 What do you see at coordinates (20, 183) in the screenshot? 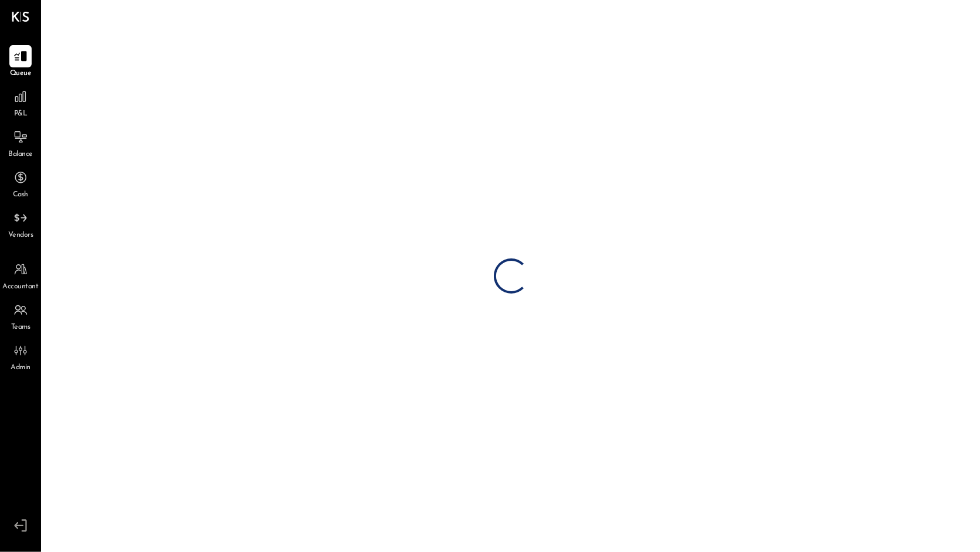
I see `a: Cash` at bounding box center [20, 183].